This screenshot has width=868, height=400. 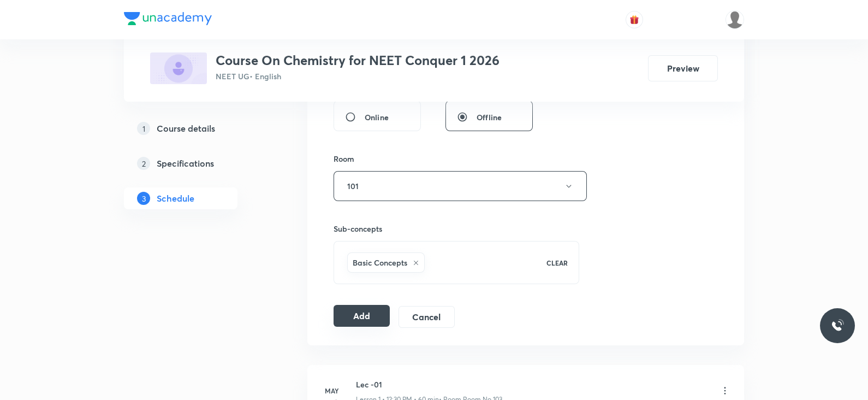 I want to click on span: Offline, so click(x=489, y=117).